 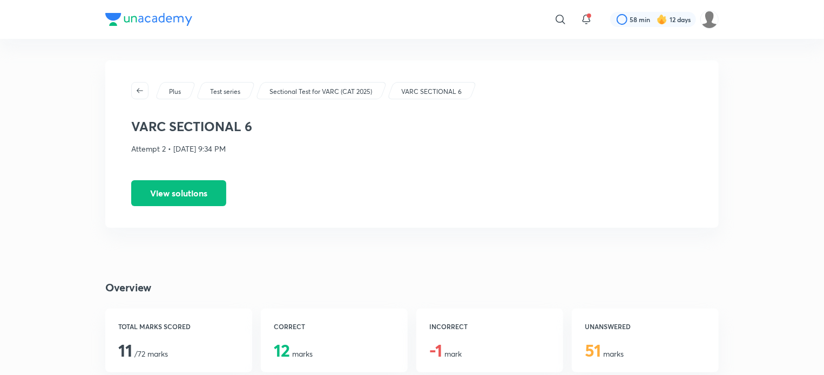 I want to click on p: VARC SECTIONAL 6, so click(x=431, y=92).